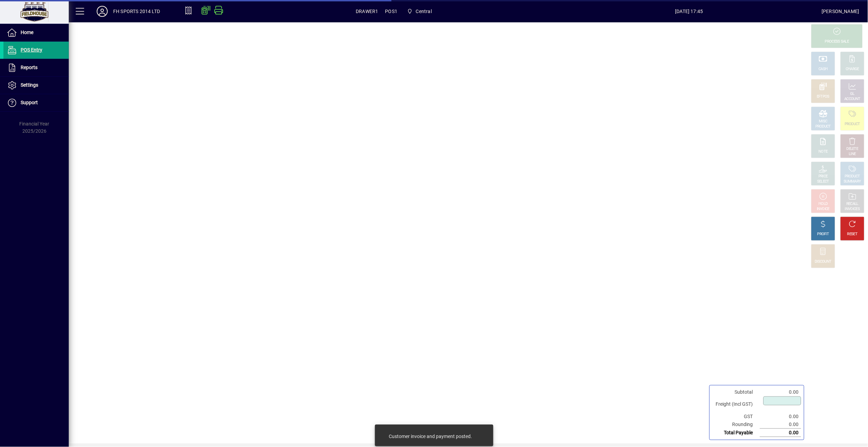 This screenshot has height=447, width=868. What do you see at coordinates (736, 417) in the screenshot?
I see `td: GST` at bounding box center [736, 417].